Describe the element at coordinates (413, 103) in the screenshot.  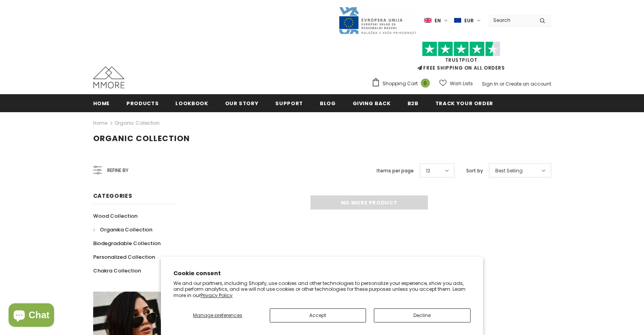
I see `a: B2B` at that location.